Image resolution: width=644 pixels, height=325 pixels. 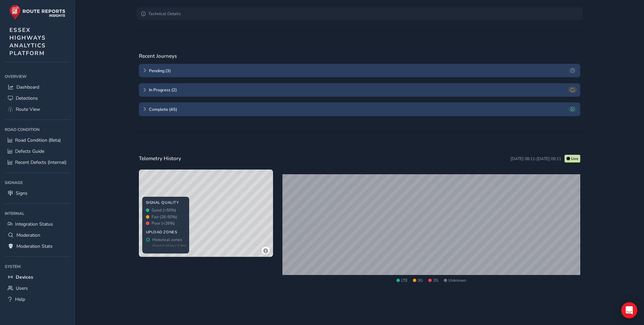 I want to click on span: Dashboard, so click(x=28, y=87).